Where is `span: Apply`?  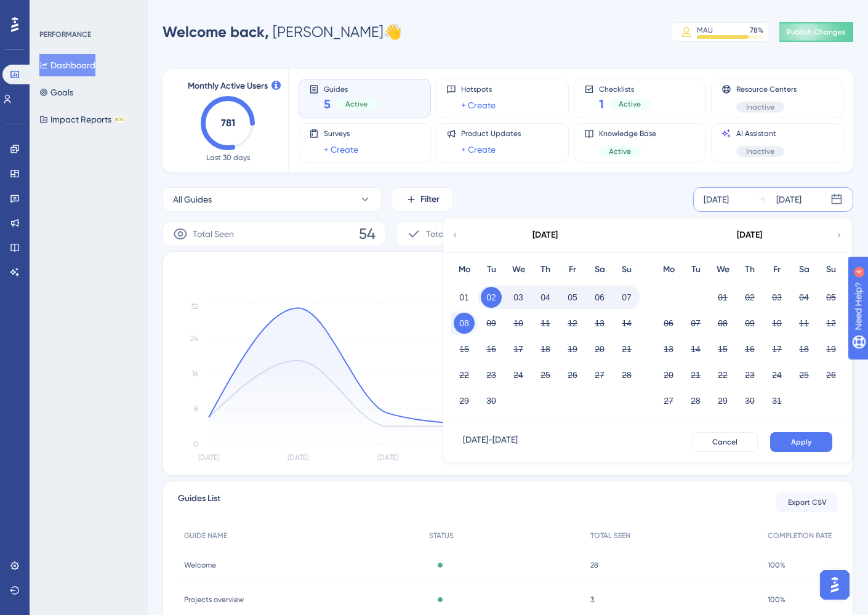
span: Apply is located at coordinates (801, 442).